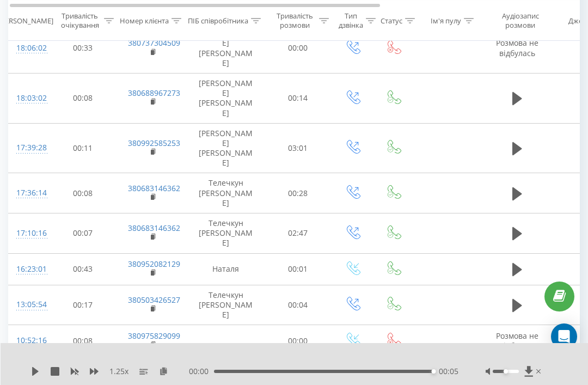 This screenshot has width=588, height=385. I want to click on a: 380688967273, so click(154, 93).